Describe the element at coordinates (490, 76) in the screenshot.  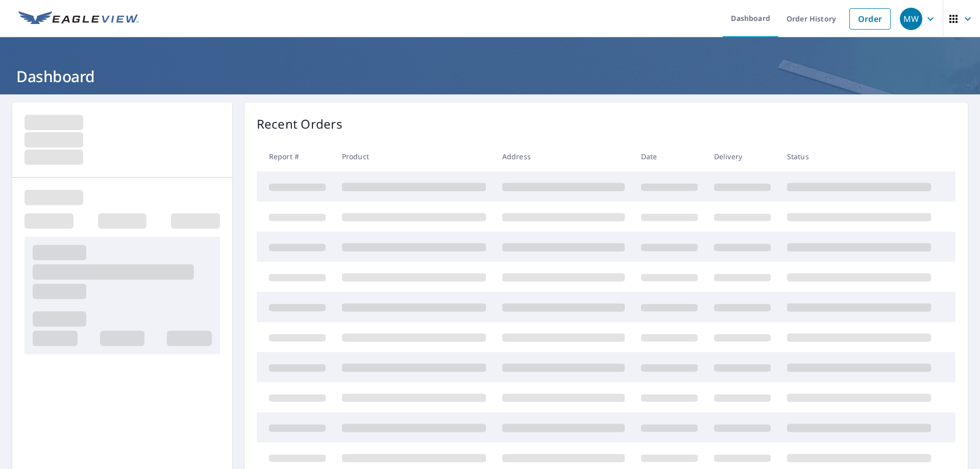
I see `h1: Dashboard` at that location.